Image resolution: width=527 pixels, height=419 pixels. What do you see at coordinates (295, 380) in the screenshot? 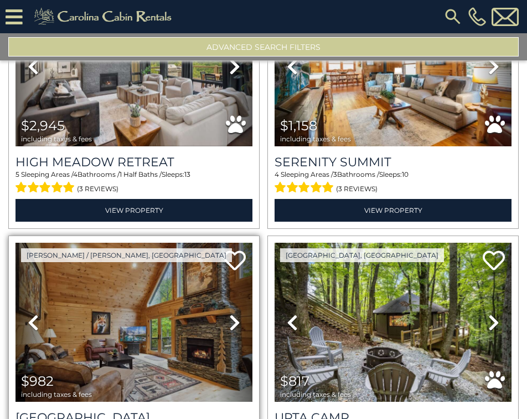
I see `span: $817` at bounding box center [295, 380].